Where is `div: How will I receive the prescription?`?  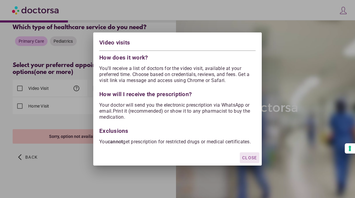
div: How will I receive the prescription? is located at coordinates (177, 93).